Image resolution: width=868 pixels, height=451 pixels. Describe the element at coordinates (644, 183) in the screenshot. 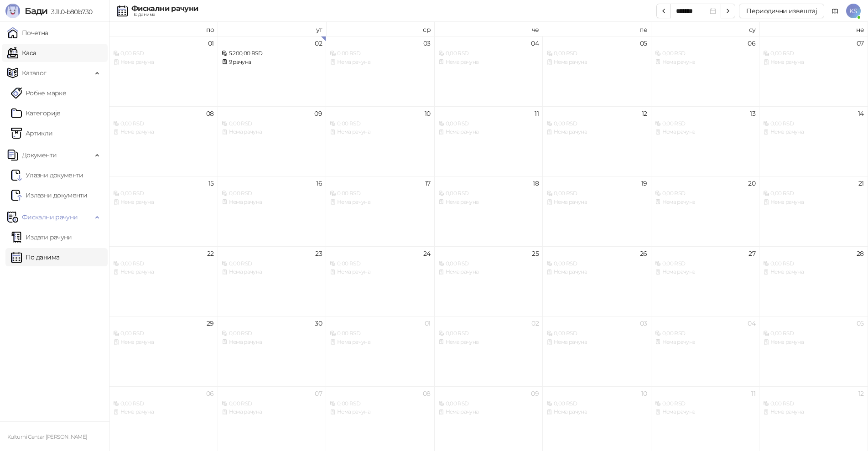

I see `div: 19` at that location.